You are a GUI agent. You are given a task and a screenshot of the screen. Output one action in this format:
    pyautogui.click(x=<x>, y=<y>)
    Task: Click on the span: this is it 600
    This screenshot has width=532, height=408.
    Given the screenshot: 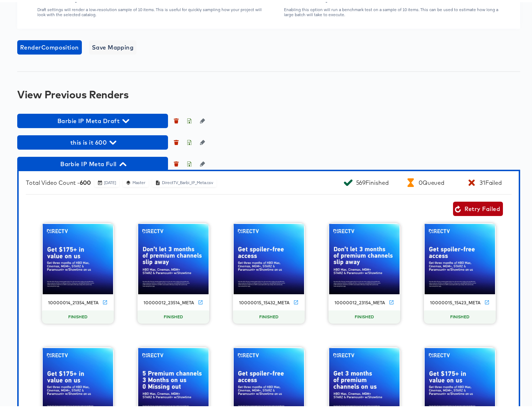 What is the action you would take?
    pyautogui.click(x=93, y=140)
    